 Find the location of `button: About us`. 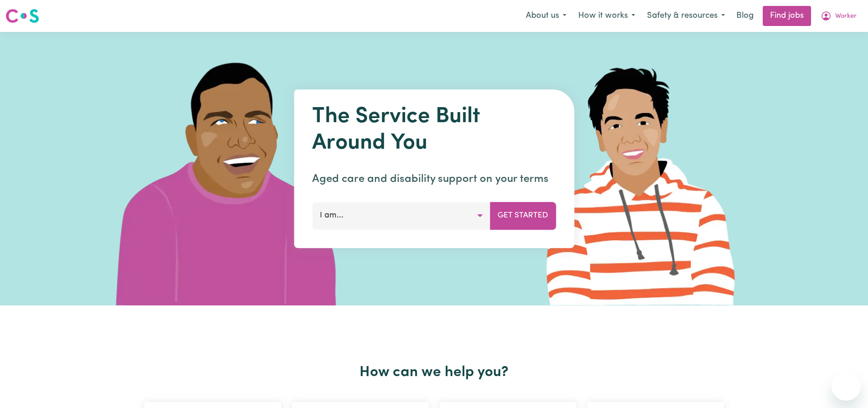

button: About us is located at coordinates (546, 16).